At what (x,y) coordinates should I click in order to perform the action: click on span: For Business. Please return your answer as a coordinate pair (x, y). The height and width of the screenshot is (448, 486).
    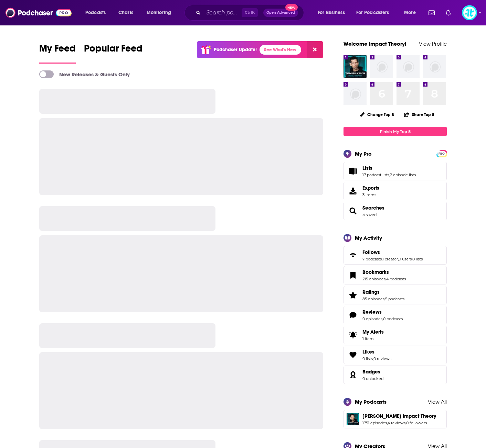
    Looking at the image, I should click on (331, 13).